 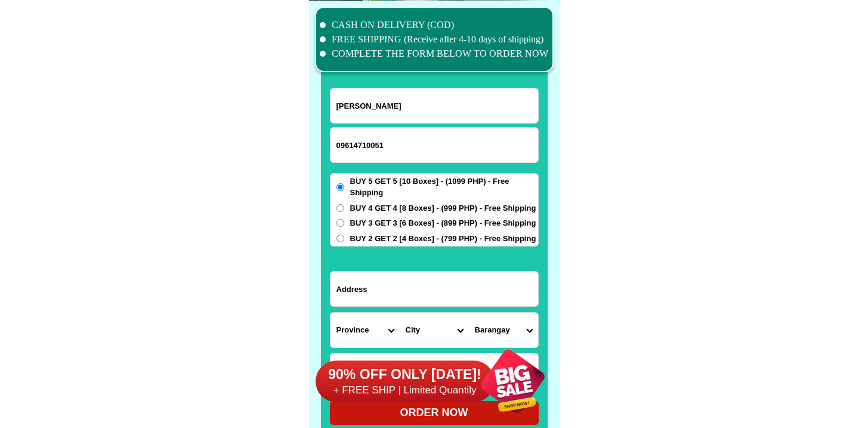 I want to click on input: BUY 3 GET 3 [6 Boxes] - (899 PHP) - Free Shipping, so click(x=340, y=223).